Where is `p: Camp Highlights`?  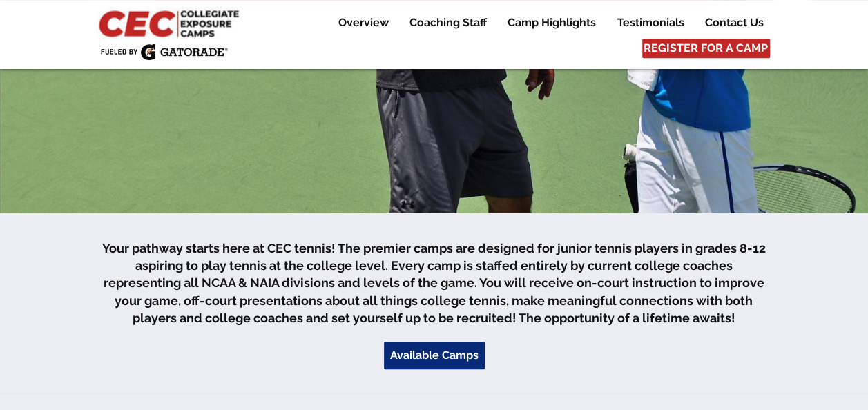
p: Camp Highlights is located at coordinates (552, 23).